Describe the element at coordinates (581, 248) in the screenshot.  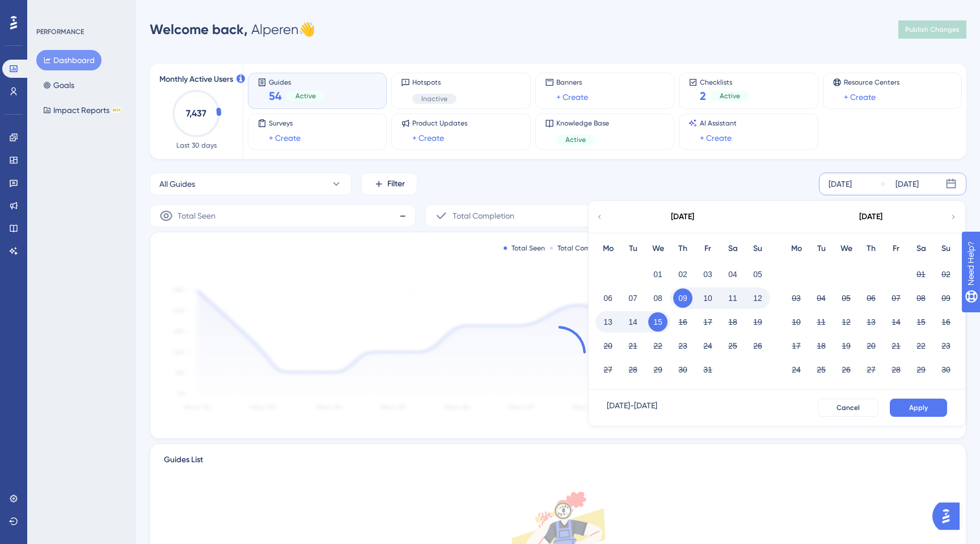
I see `div: Total Completion` at that location.